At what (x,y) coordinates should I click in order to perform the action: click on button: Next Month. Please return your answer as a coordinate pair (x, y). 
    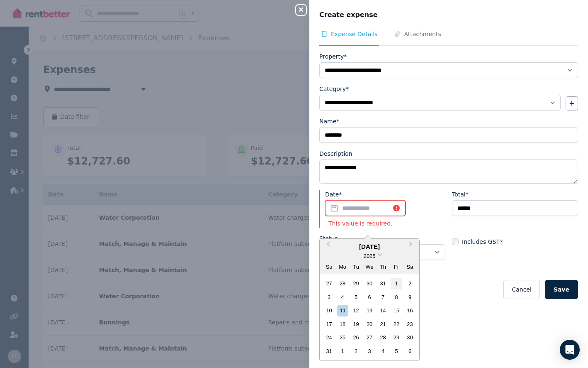
    Looking at the image, I should click on (412, 246).